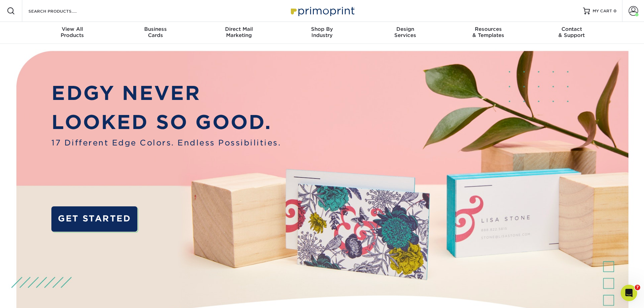 The image size is (644, 308). I want to click on span: Resources, so click(488, 29).